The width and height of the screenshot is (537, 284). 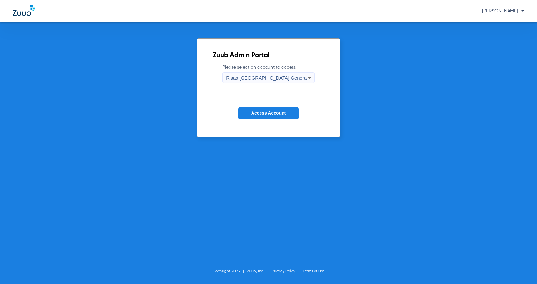 I want to click on span: Access Account, so click(x=269, y=113).